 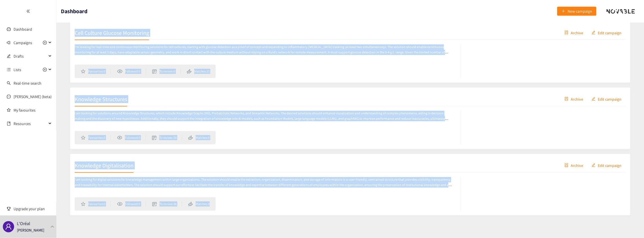 What do you see at coordinates (112, 33) in the screenshot?
I see `h2: Cell Culture Glucose Monitoring` at bounding box center [112, 33].